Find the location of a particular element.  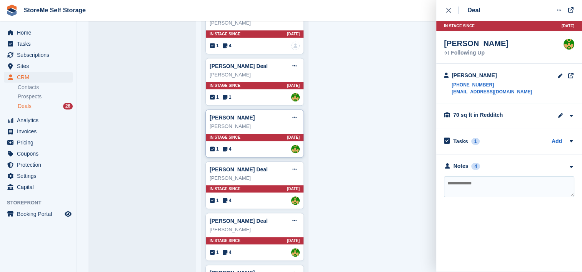

a: Prospects is located at coordinates (45, 97).